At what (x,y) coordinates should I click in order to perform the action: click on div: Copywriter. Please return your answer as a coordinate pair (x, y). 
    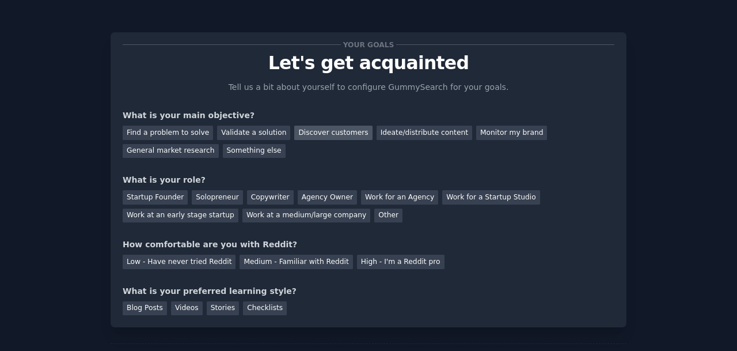
    Looking at the image, I should click on (270, 197).